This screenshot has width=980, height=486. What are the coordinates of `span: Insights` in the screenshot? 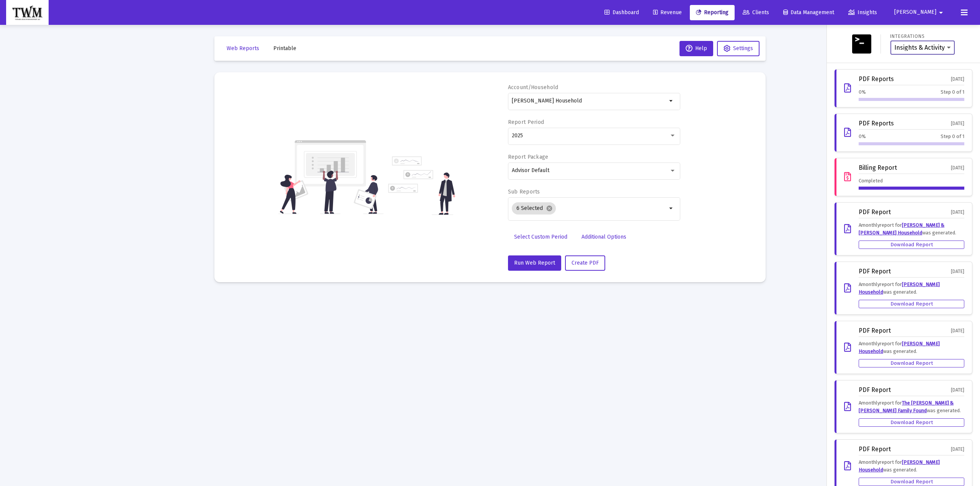 It's located at (863, 12).